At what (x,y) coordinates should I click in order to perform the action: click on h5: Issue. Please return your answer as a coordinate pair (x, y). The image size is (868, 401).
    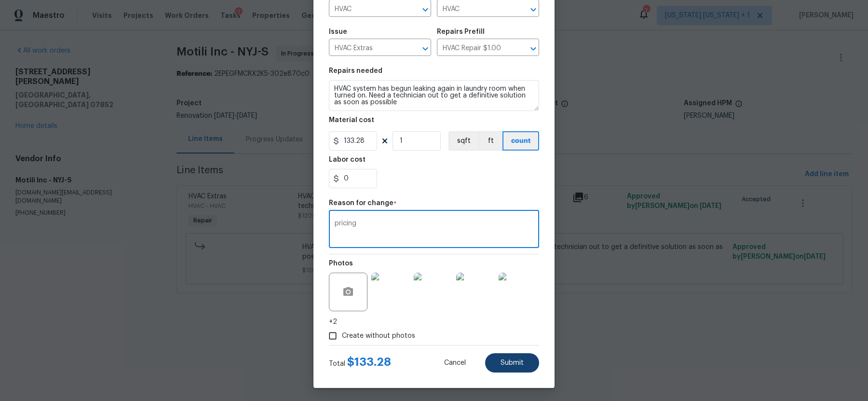
    Looking at the image, I should click on (338, 32).